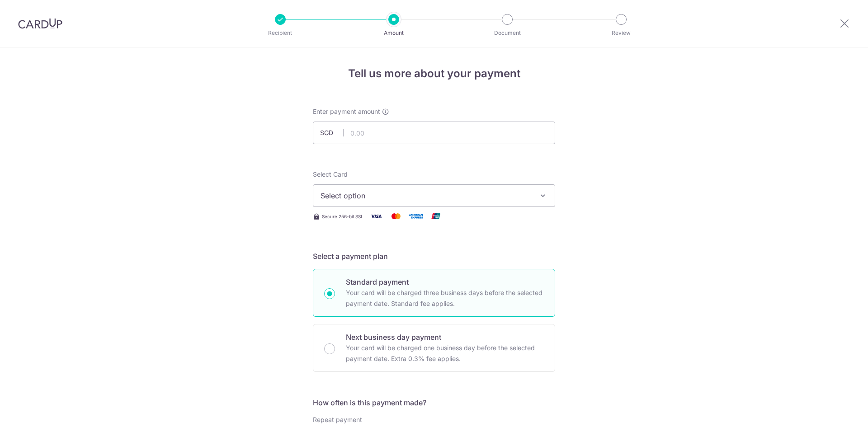 This screenshot has height=427, width=868. Describe the element at coordinates (434, 256) in the screenshot. I see `h5: Select a payment plan` at that location.